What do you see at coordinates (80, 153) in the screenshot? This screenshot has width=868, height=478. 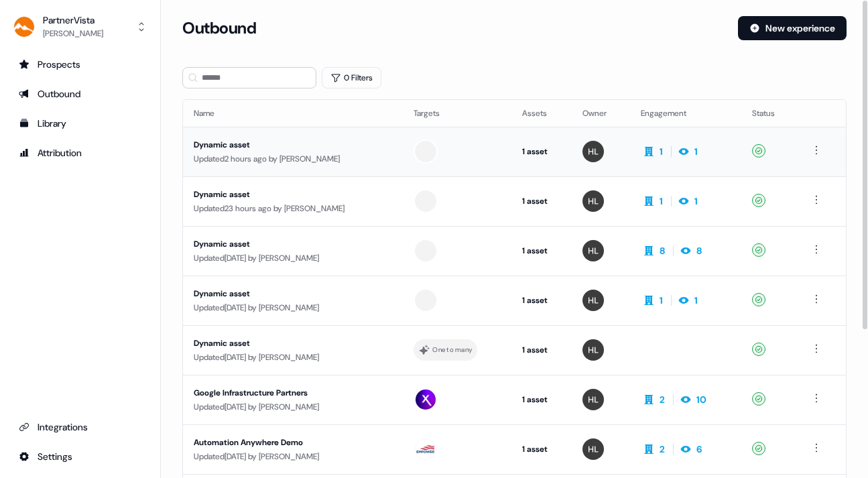 I see `a: Go to attribution` at bounding box center [80, 153].